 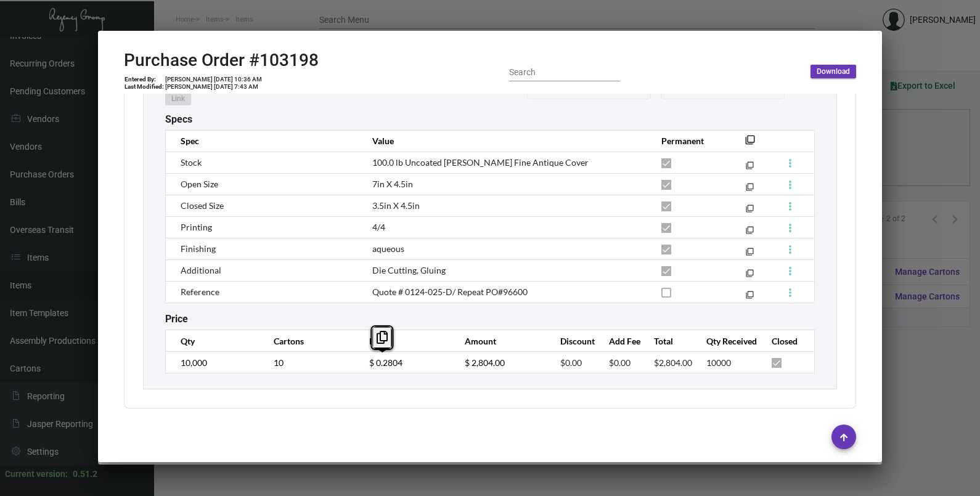 What do you see at coordinates (176, 318) in the screenshot?
I see `h2: Price` at bounding box center [176, 318].